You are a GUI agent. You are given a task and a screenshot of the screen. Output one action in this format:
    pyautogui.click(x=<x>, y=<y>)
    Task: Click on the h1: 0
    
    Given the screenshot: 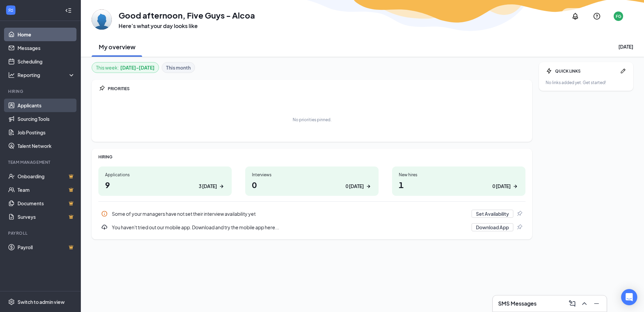 What is the action you would take?
    pyautogui.click(x=312, y=184)
    